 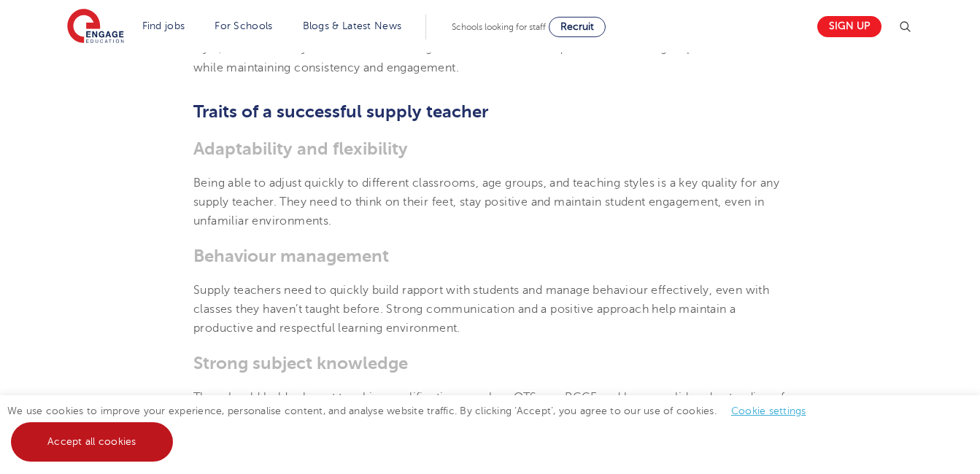 What do you see at coordinates (243, 26) in the screenshot?
I see `a: For Schools` at bounding box center [243, 26].